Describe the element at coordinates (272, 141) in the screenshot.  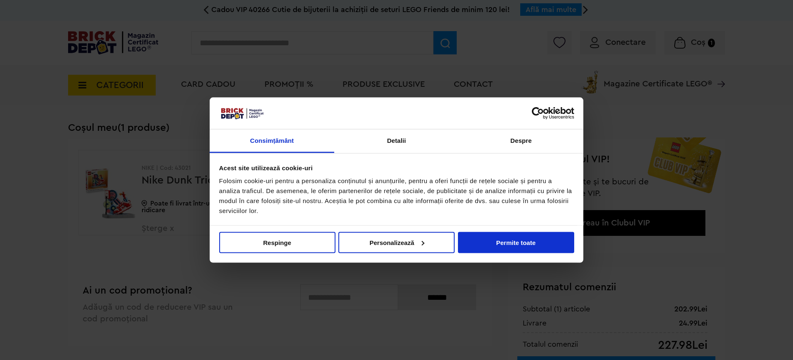
I see `a: Consimțământ` at that location.